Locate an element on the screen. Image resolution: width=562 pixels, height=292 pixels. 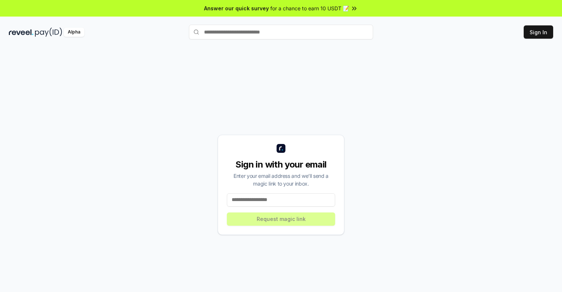
div: Alpha is located at coordinates (74, 32).